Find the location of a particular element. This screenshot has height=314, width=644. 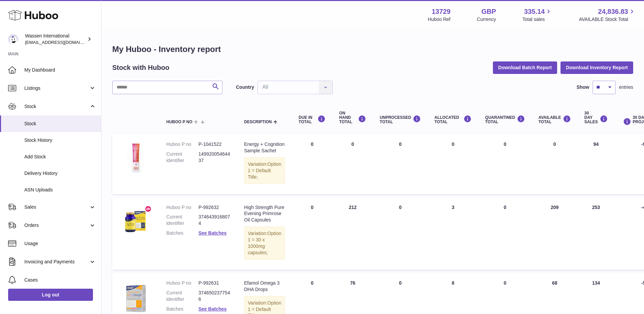

span: Orders is located at coordinates (56, 225).